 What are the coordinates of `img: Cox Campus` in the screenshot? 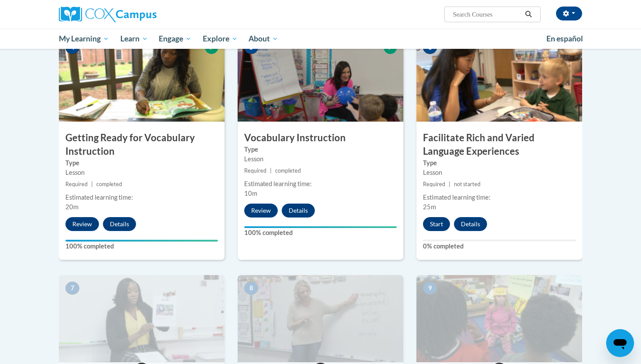 It's located at (108, 14).